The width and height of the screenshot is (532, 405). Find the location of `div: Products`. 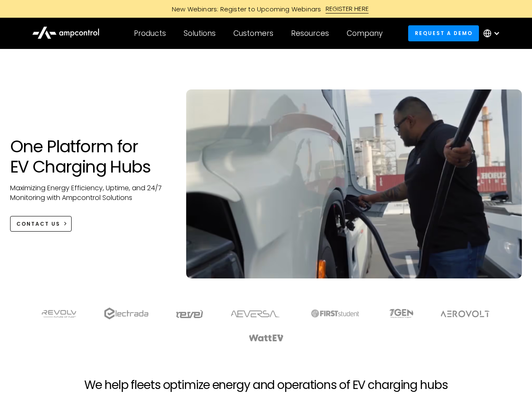

div: Products is located at coordinates (150, 34).